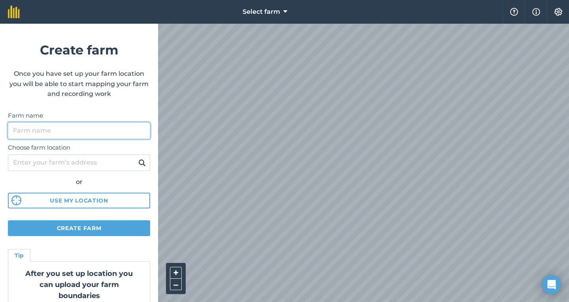 The height and width of the screenshot is (302, 569). Describe the element at coordinates (79, 131) in the screenshot. I see `input: Farm name` at that location.